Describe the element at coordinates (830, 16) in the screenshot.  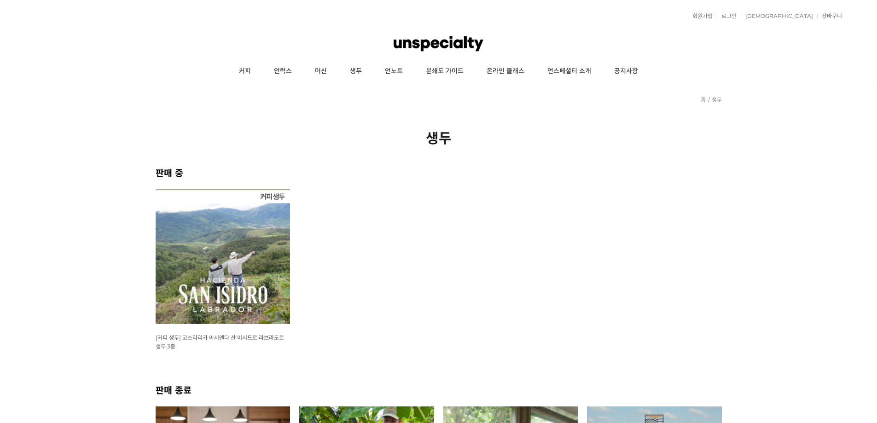
I see `a: 장바구니` at that location.